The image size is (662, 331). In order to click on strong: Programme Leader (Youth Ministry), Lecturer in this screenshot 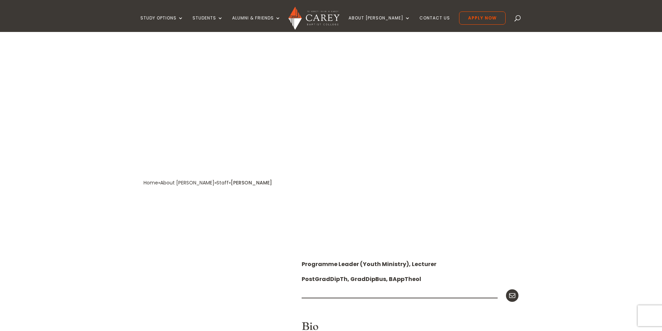, I will do `click(369, 264)`.